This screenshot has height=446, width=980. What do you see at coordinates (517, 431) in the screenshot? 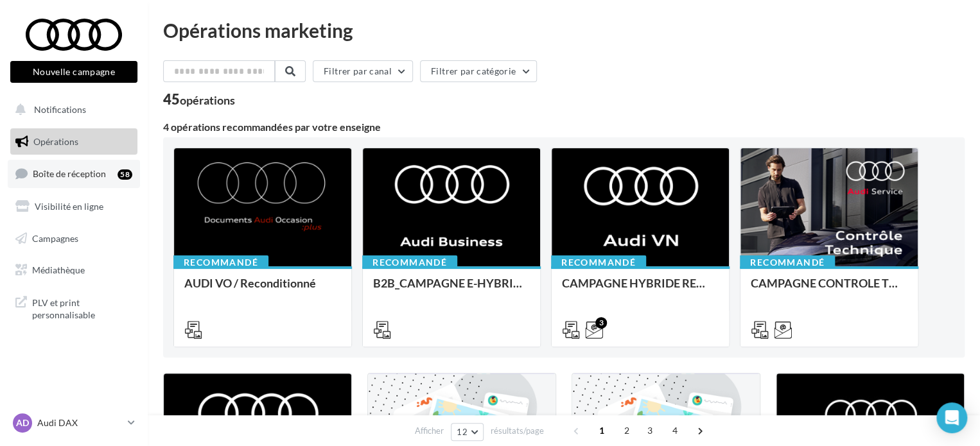
I see `span: résultats/page` at bounding box center [517, 431].